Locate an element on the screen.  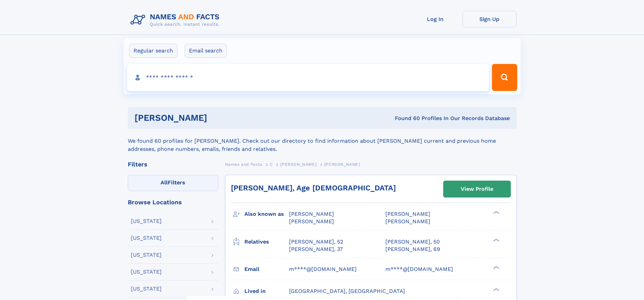
a: C is located at coordinates (271, 164).